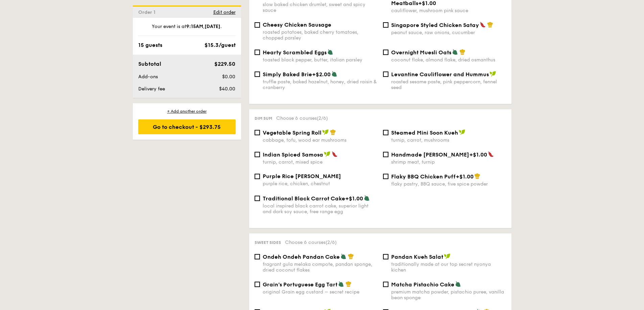 The image size is (644, 310). I want to click on span: Ondeh Ondeh Pandan Cake, so click(301, 257).